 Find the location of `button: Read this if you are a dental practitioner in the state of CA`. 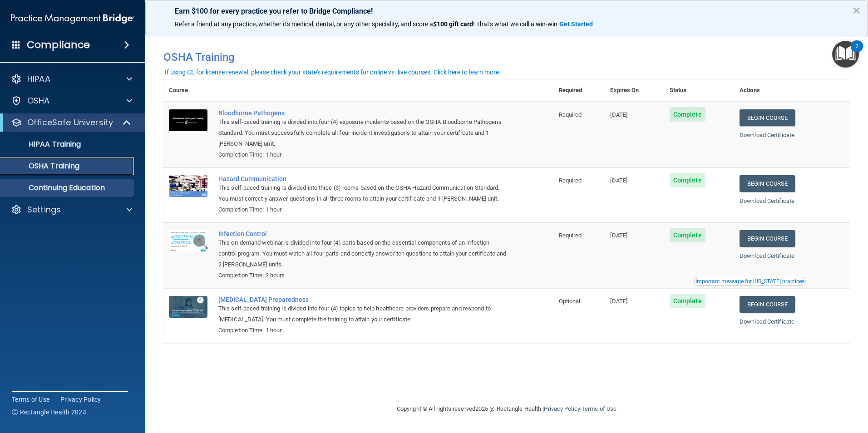

button: Read this if you are a dental practitioner in the state of CA is located at coordinates (750, 281).